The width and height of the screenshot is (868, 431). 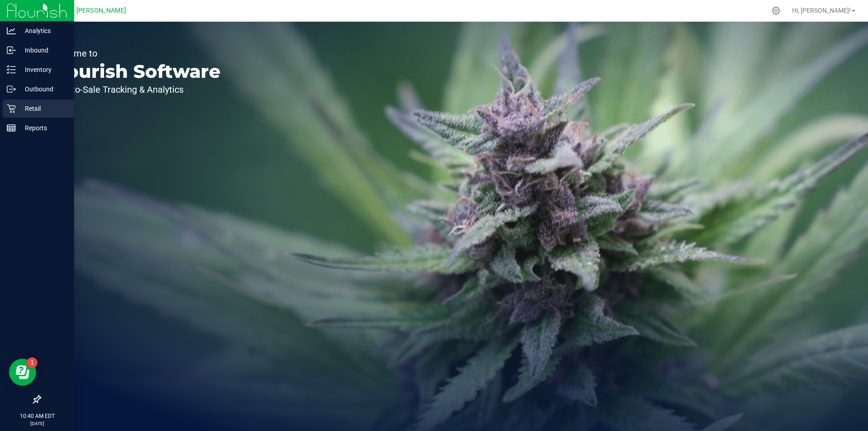 What do you see at coordinates (11, 50) in the screenshot?
I see `inline-svg: Inbound` at bounding box center [11, 50].